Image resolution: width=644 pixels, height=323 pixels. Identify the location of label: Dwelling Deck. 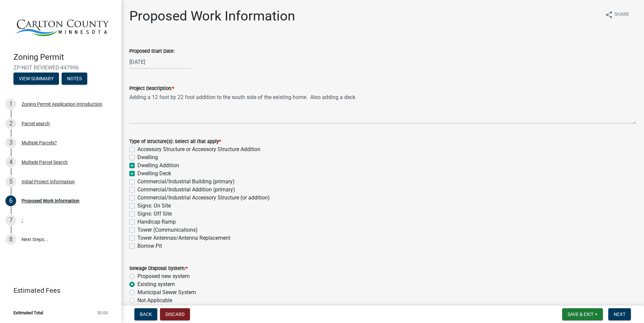
(154, 174).